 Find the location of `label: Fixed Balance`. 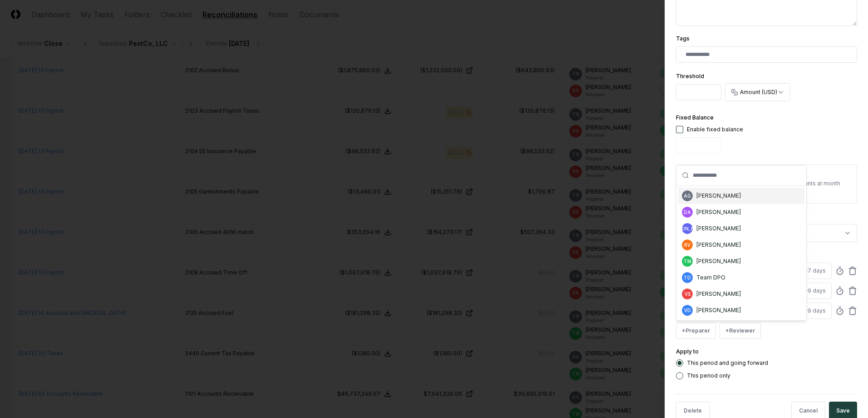

label: Fixed Balance is located at coordinates (695, 117).